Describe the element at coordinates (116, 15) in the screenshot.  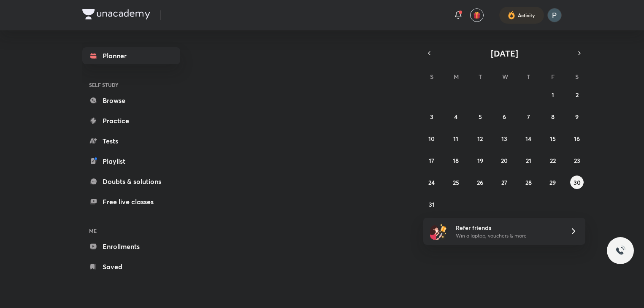
I see `a: Company Logo` at that location.